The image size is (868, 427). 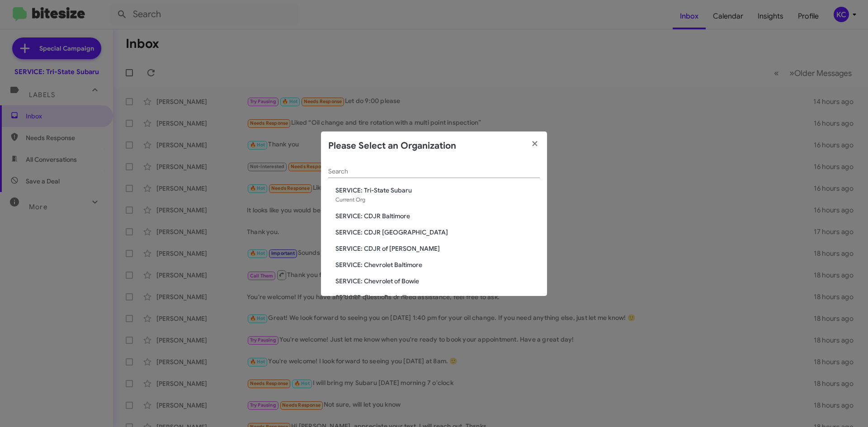 I want to click on span: SERVICE: CDJR Baltimore, so click(x=438, y=216).